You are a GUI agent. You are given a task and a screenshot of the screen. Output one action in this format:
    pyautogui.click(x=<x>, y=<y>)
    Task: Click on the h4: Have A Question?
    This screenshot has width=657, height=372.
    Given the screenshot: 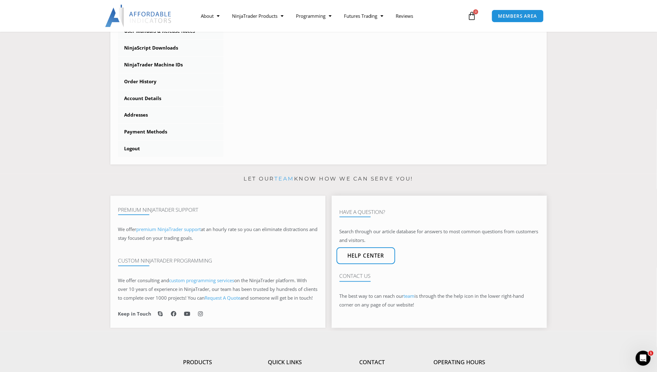 What is the action you would take?
    pyautogui.click(x=439, y=212)
    